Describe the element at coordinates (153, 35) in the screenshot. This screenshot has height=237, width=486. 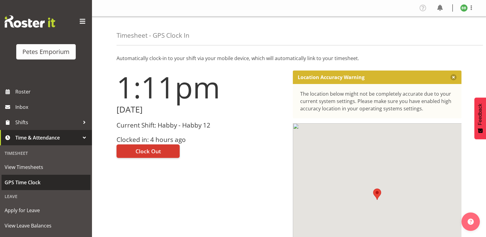
I see `h4: Timesheet - GPS Clock In` at that location.